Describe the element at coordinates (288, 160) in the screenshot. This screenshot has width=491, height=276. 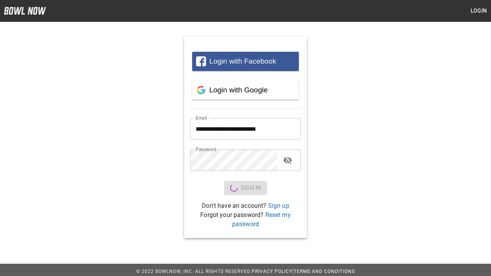
I see `button: toggle password visibility` at that location.